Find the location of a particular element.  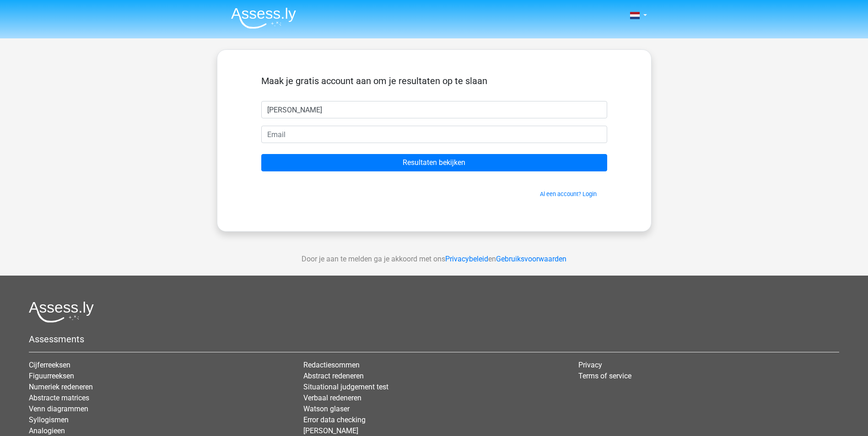

a: Gebruiksvoorwaarden is located at coordinates (531, 259).